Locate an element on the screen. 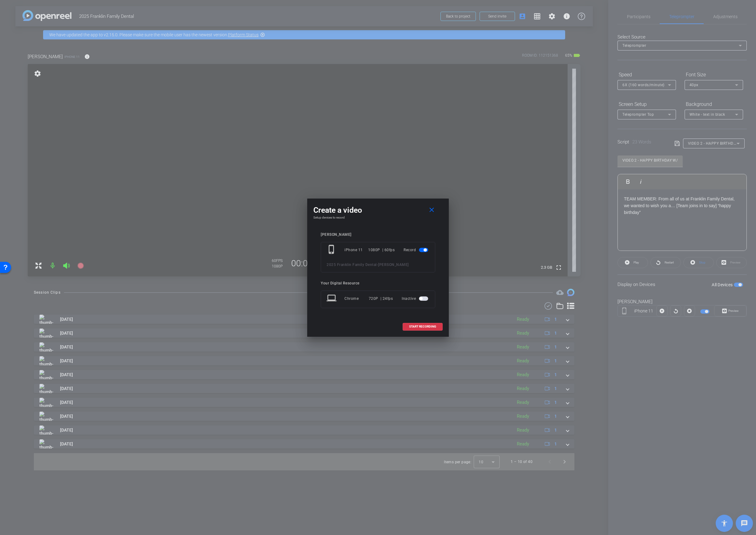  div: 1080P | 60fps is located at coordinates (382, 250).